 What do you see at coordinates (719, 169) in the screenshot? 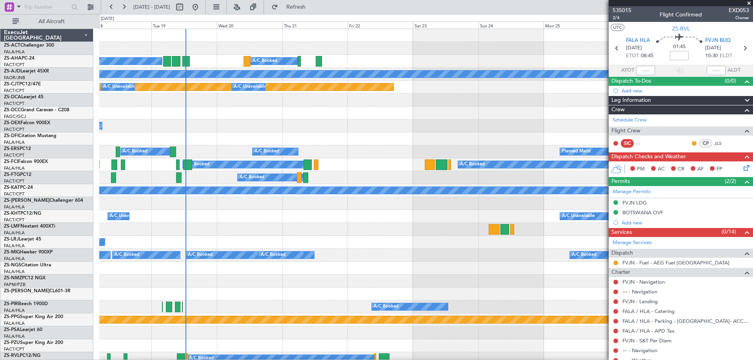
I see `span: FP` at bounding box center [719, 169].